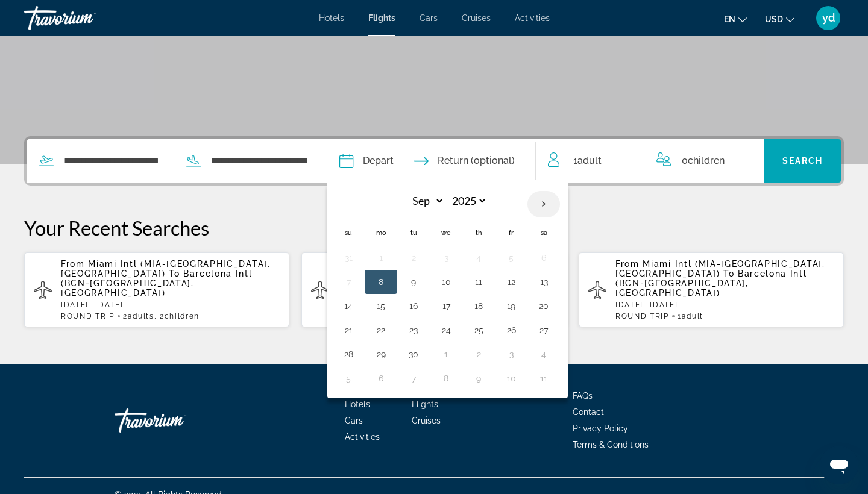 The height and width of the screenshot is (494, 868). What do you see at coordinates (693, 317) in the screenshot?
I see `span: Adult` at bounding box center [693, 317].